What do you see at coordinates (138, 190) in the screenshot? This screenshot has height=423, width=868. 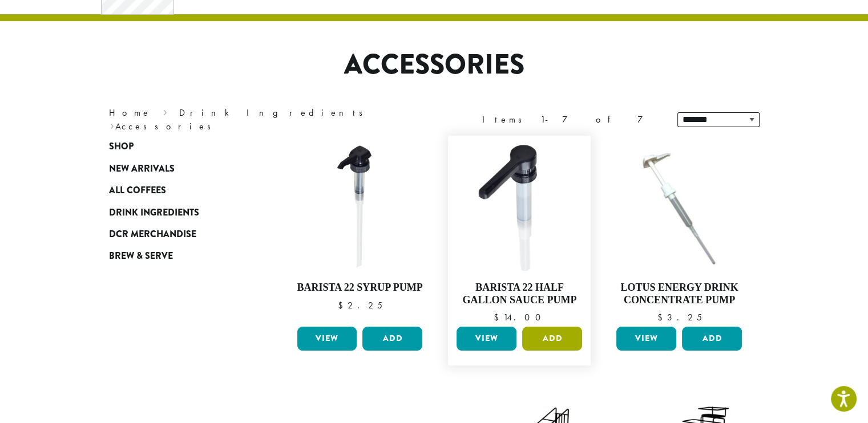 I see `span: All Coffees` at bounding box center [138, 190].